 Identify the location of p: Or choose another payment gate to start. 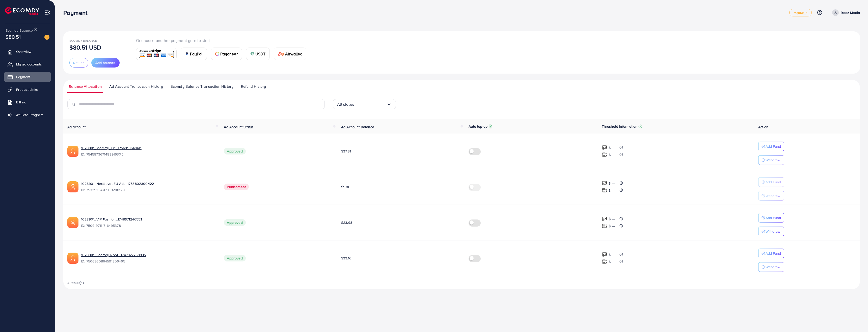
(223, 40).